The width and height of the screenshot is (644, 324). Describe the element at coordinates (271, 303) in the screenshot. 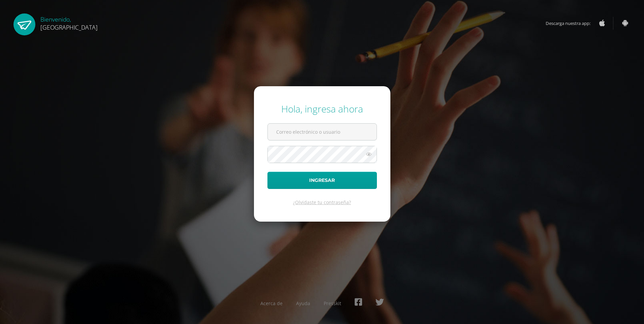

I see `a: Acerca de` at that location.